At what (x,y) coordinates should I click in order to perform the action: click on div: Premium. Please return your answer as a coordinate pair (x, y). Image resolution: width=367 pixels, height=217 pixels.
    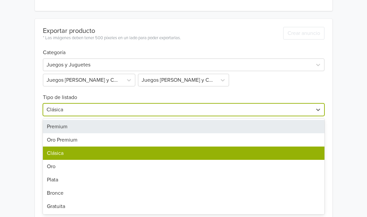
    Looking at the image, I should click on (183, 126).